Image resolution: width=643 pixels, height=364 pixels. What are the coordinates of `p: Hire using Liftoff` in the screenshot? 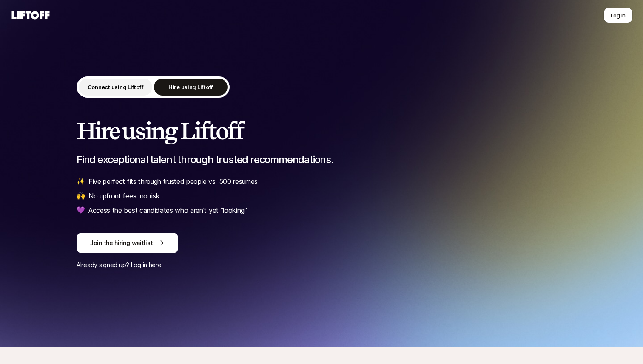 It's located at (191, 87).